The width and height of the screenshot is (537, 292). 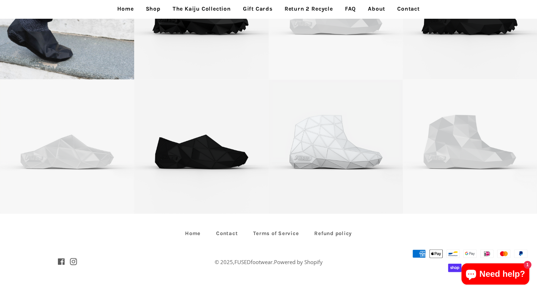 I want to click on a: Refund policy, so click(x=333, y=233).